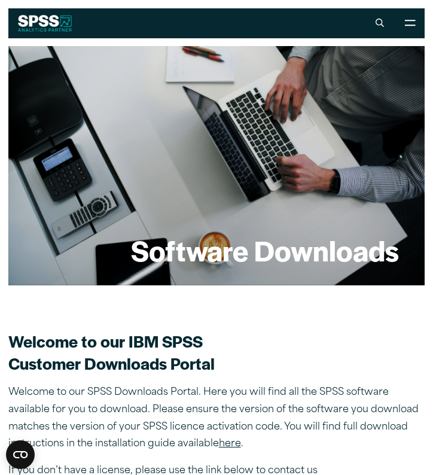 The width and height of the screenshot is (433, 475). I want to click on h2: Welcome to our IBM SPSS Customer Downloads Portal, so click(216, 352).